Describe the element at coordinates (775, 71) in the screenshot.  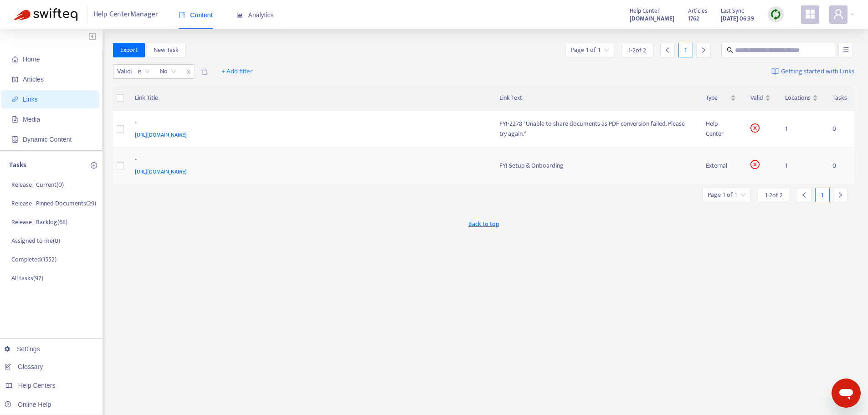
I see `img: image-link` at that location.